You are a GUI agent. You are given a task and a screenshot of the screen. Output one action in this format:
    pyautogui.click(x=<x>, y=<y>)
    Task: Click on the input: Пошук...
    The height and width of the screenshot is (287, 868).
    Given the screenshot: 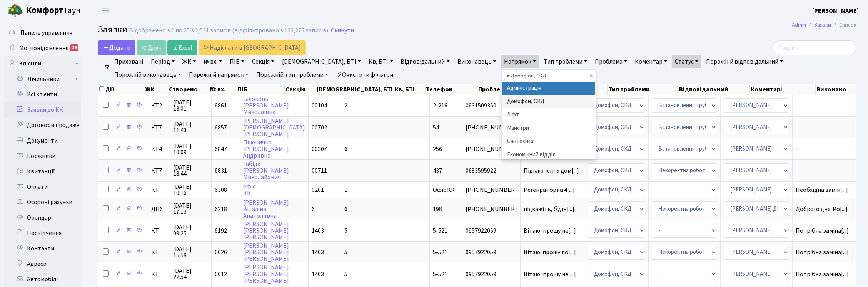 What is the action you would take?
    pyautogui.click(x=815, y=48)
    